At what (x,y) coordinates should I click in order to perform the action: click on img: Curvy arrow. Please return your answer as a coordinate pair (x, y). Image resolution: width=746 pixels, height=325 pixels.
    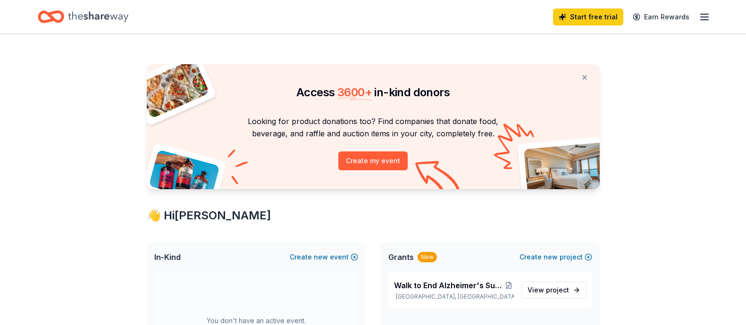
    Looking at the image, I should click on (439, 178).